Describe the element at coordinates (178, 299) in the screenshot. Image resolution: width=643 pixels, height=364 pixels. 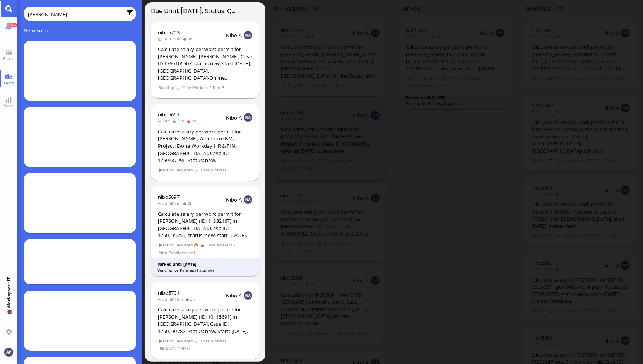
I see `span: 15m` at that location.